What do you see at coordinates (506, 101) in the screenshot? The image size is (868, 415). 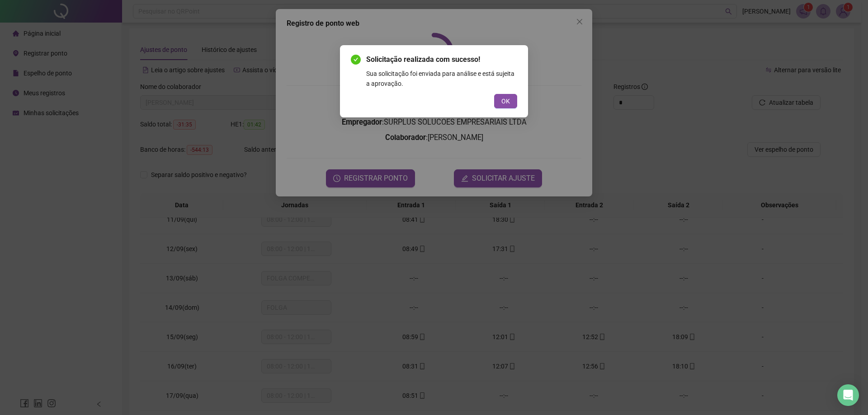 I see `button: OK` at bounding box center [506, 101].